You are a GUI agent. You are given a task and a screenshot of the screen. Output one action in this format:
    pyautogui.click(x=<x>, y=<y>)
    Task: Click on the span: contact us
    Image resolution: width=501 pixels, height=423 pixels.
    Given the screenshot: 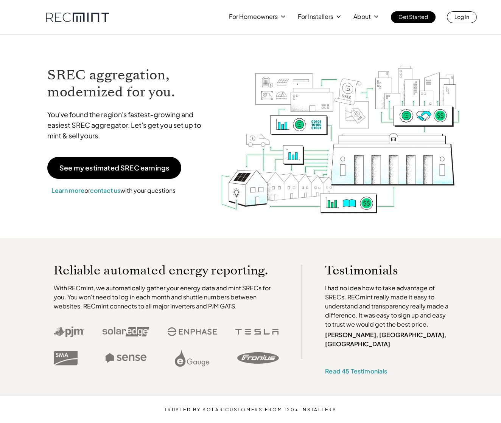 What is the action you would take?
    pyautogui.click(x=105, y=190)
    